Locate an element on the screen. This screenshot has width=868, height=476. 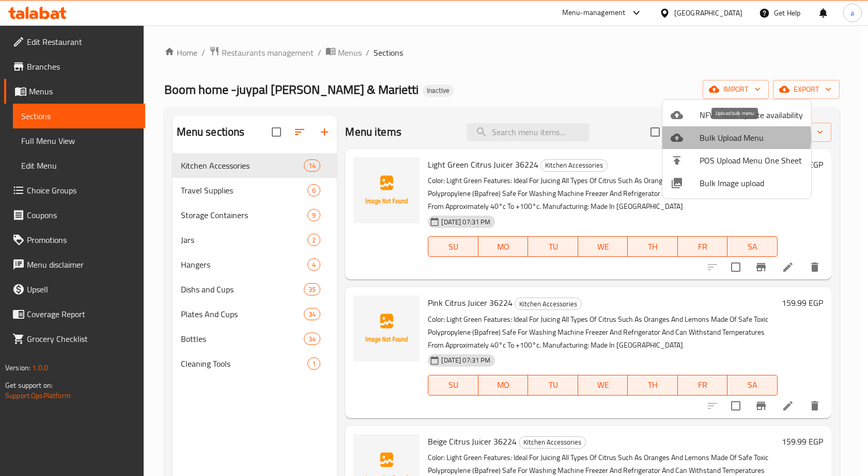
span: NFV - Bulk update availability is located at coordinates (751, 115).